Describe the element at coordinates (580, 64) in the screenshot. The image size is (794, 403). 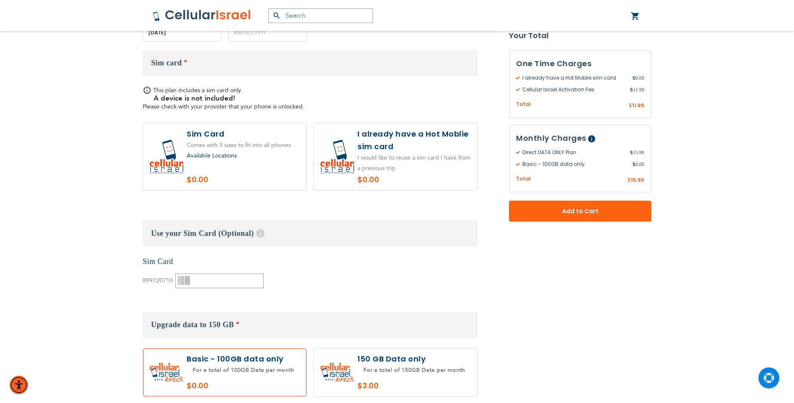
I see `h3: One Time Charges` at that location.